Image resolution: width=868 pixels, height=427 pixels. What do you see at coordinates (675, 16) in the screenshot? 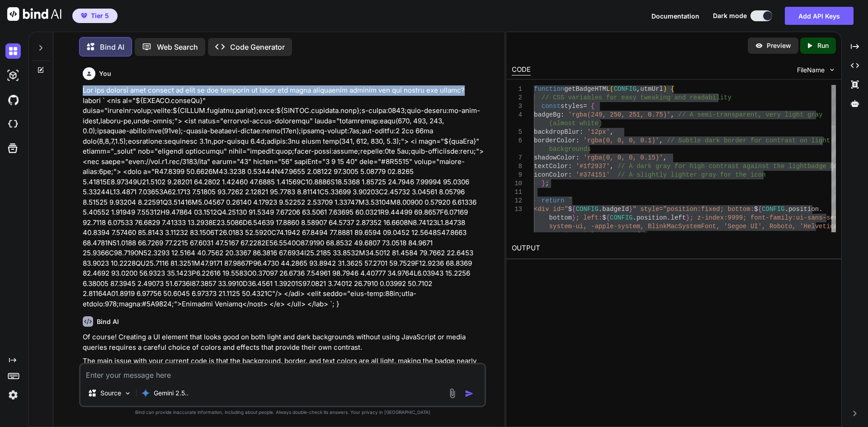
I see `button: Documentation` at bounding box center [675, 16].